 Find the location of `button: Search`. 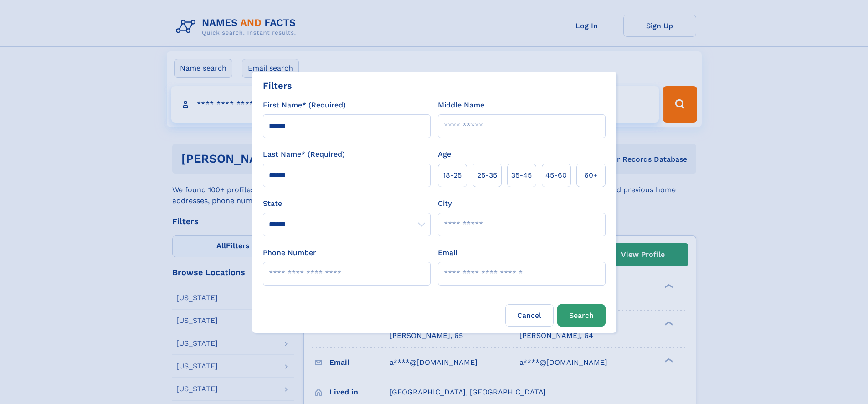

button: Search is located at coordinates (581, 315).